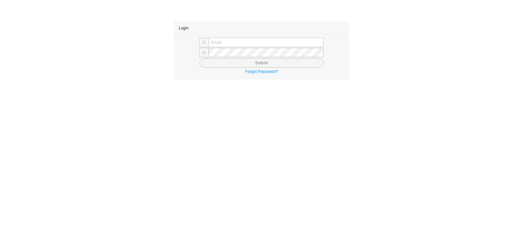 This screenshot has height=246, width=523. I want to click on span: lock, so click(204, 53).